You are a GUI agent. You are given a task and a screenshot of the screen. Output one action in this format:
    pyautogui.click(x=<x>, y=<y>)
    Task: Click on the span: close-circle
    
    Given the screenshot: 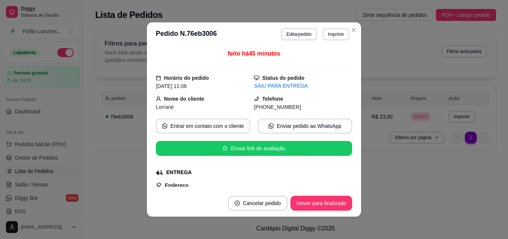 What is the action you would take?
    pyautogui.click(x=237, y=203)
    